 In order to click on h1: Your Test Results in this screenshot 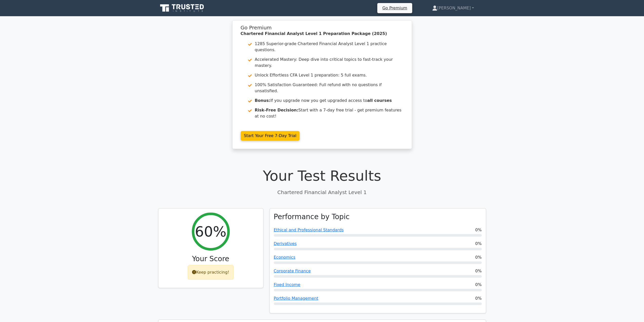, I will do `click(322, 175)`.